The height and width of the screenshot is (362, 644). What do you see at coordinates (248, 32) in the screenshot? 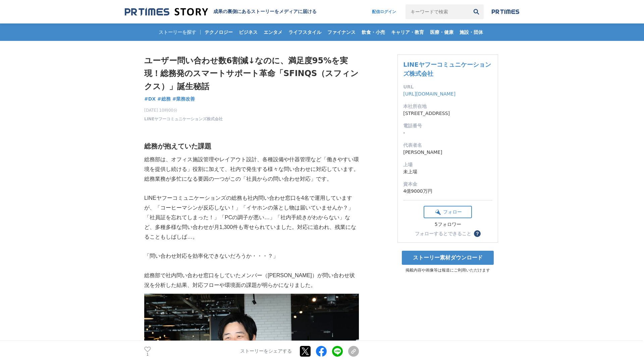
I see `a: ビジネス` at bounding box center [248, 32].